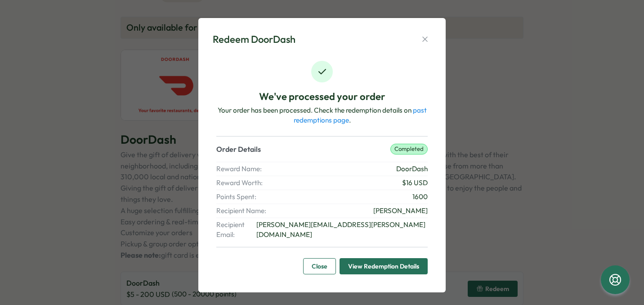  What do you see at coordinates (238, 149) in the screenshot?
I see `p: Order Details` at bounding box center [238, 149].